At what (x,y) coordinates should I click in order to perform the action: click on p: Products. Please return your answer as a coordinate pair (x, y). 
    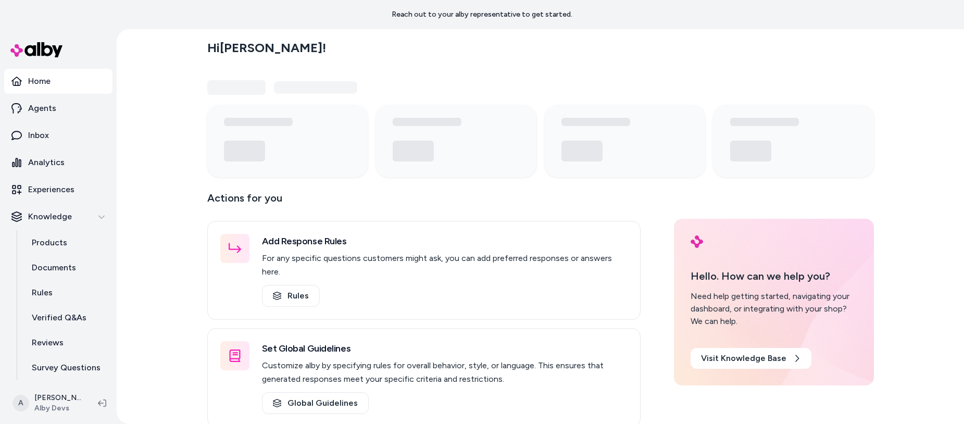
    Looking at the image, I should click on (49, 243).